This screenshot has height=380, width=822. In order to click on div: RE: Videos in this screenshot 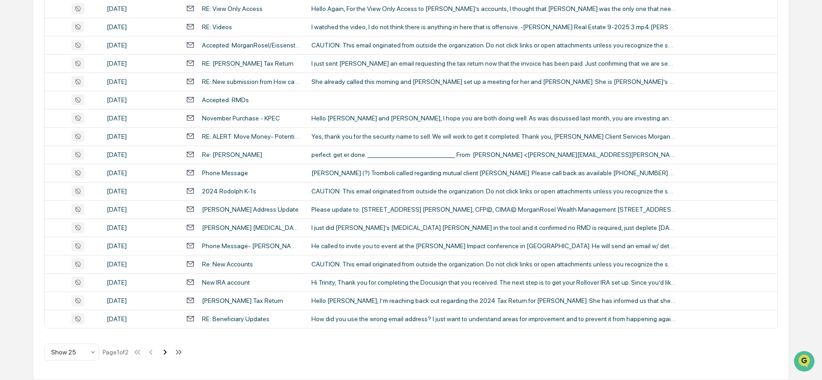, I will do `click(217, 27)`.